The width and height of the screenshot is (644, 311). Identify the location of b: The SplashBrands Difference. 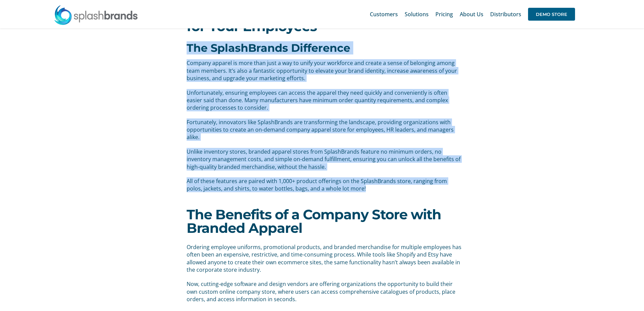
(268, 48).